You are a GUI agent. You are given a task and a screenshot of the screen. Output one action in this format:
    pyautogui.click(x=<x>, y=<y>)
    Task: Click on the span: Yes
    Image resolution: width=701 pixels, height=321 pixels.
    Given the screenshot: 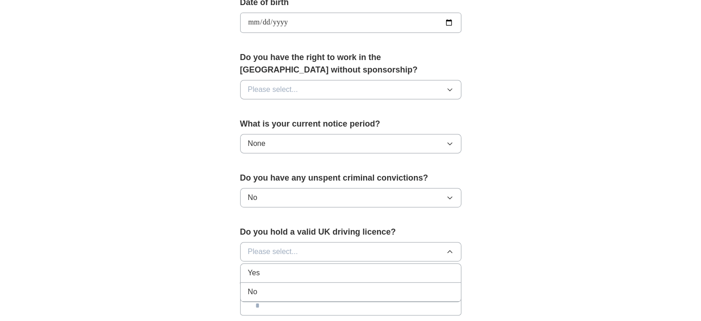 What is the action you would take?
    pyautogui.click(x=254, y=273)
    